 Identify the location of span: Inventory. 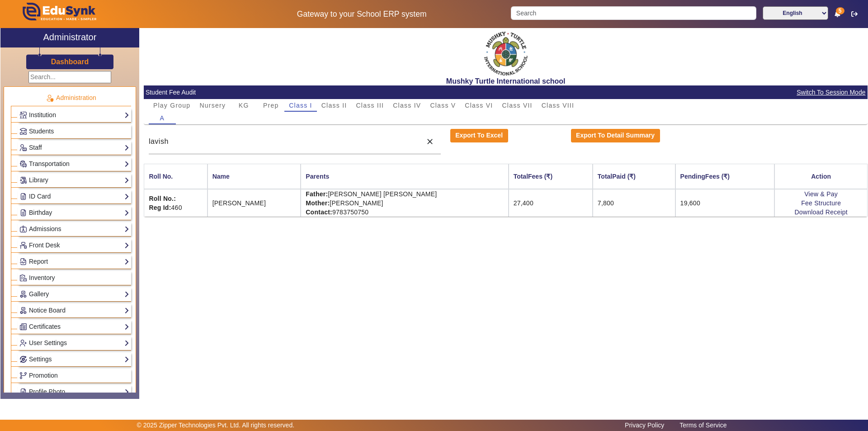
(42, 277).